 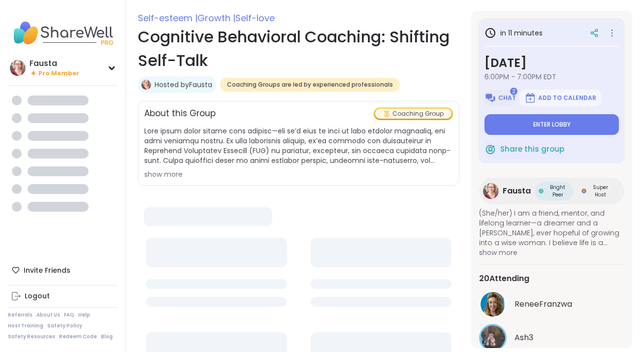 What do you see at coordinates (552, 304) in the screenshot?
I see `a: ReneeFranzwaReneeFranzwa` at bounding box center [552, 304].